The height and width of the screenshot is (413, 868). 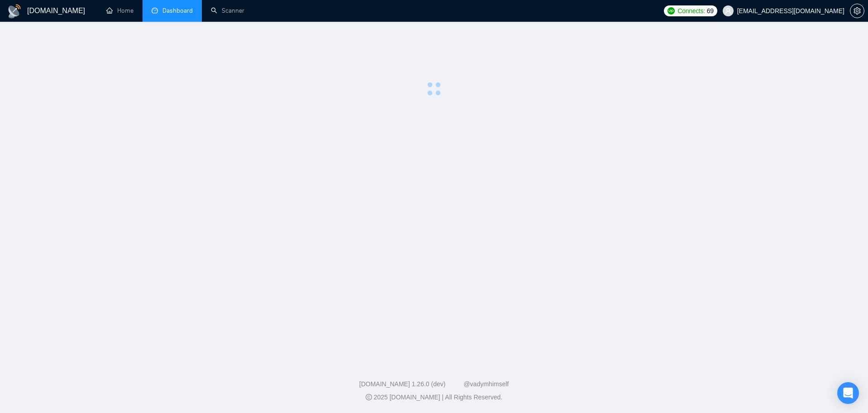 I want to click on img: logo, so click(x=14, y=11).